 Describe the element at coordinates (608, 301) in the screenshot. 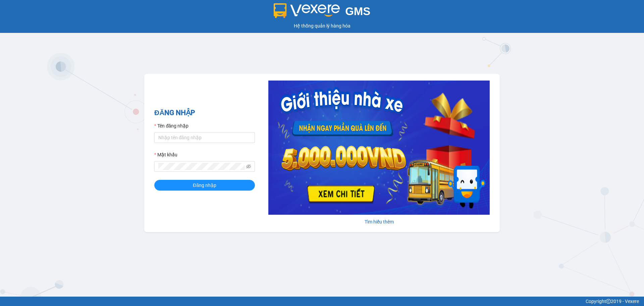

I see `span: copyright` at that location.